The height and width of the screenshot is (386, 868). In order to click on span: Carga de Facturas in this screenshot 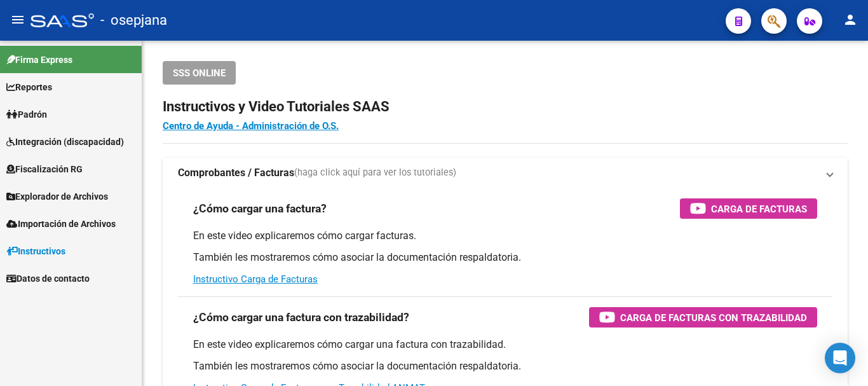, I will do `click(758, 208)`.